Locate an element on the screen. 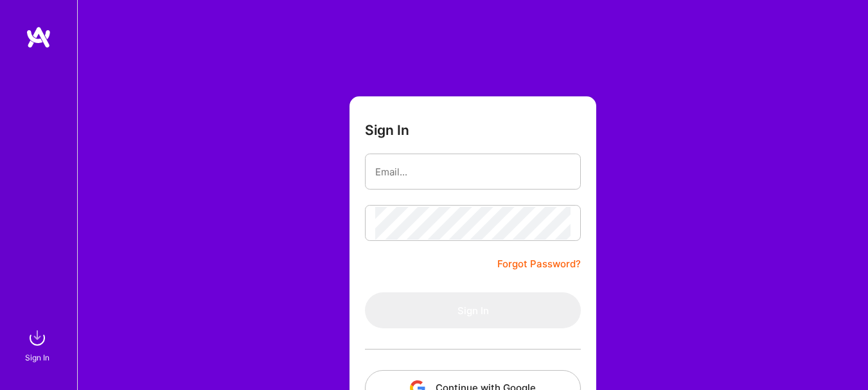 This screenshot has width=868, height=390. h3: Sign In is located at coordinates (387, 130).